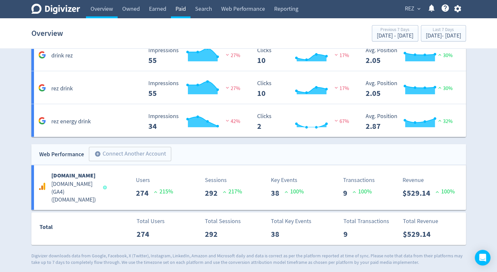  What do you see at coordinates (72, 229) in the screenshot?
I see `div: Total` at bounding box center [72, 229].